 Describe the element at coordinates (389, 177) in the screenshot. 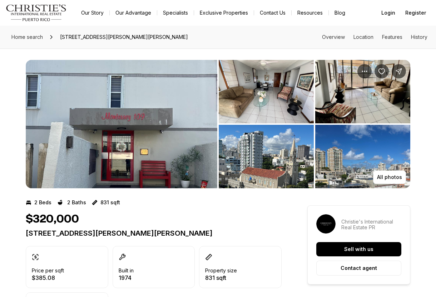

I see `button: All photos` at that location.